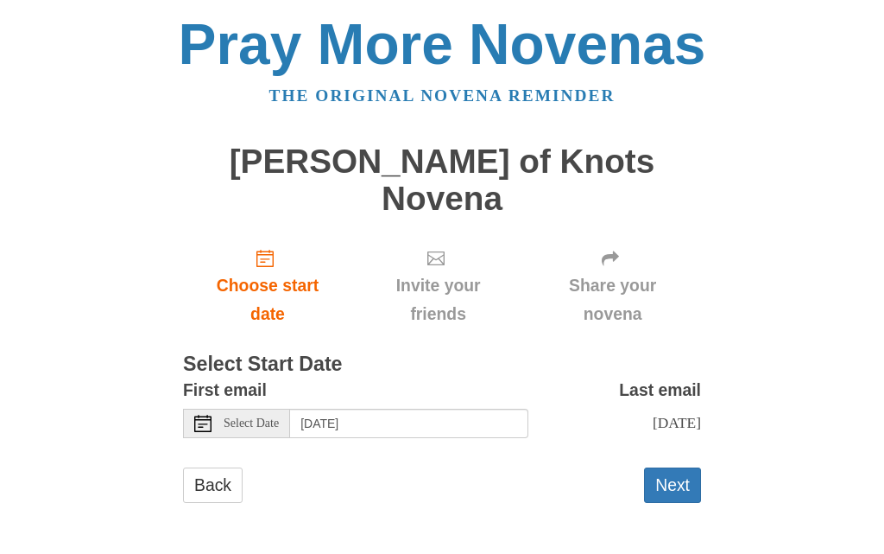 This screenshot has height=554, width=884. Describe the element at coordinates (212, 485) in the screenshot. I see `a: Back` at that location.